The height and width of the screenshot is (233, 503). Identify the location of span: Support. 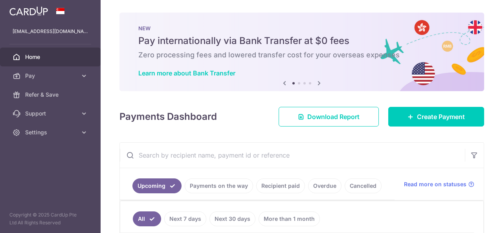
(51, 114).